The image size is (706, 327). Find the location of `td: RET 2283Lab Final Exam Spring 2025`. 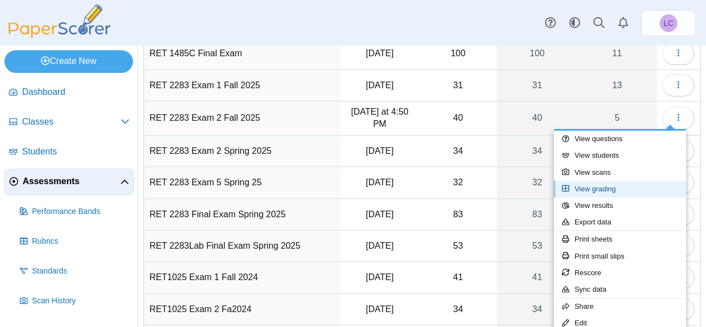

td: RET 2283Lab Final Exam Spring 2025 is located at coordinates (242, 246).